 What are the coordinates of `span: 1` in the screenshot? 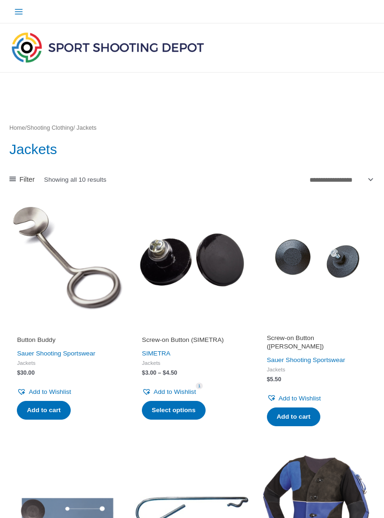 It's located at (199, 385).